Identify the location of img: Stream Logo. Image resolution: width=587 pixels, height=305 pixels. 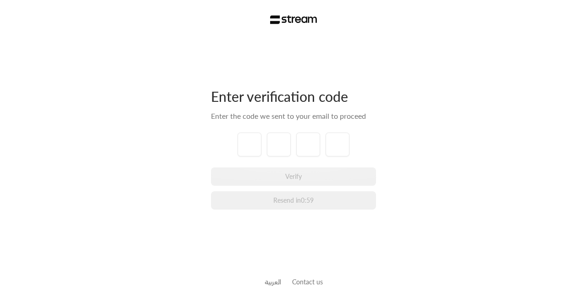
(294, 20).